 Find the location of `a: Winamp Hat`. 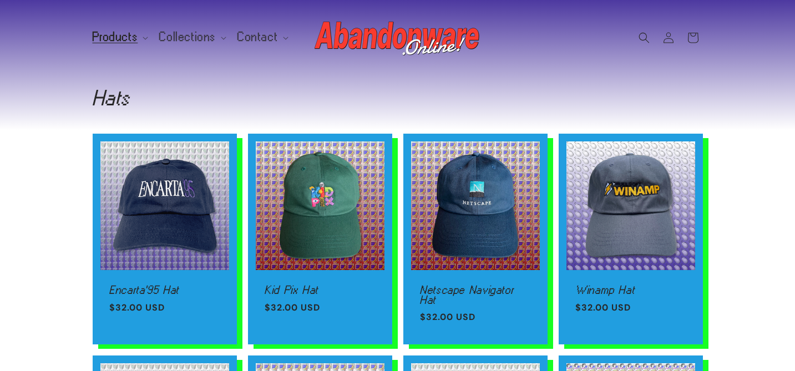

a: Winamp Hat is located at coordinates (631, 290).